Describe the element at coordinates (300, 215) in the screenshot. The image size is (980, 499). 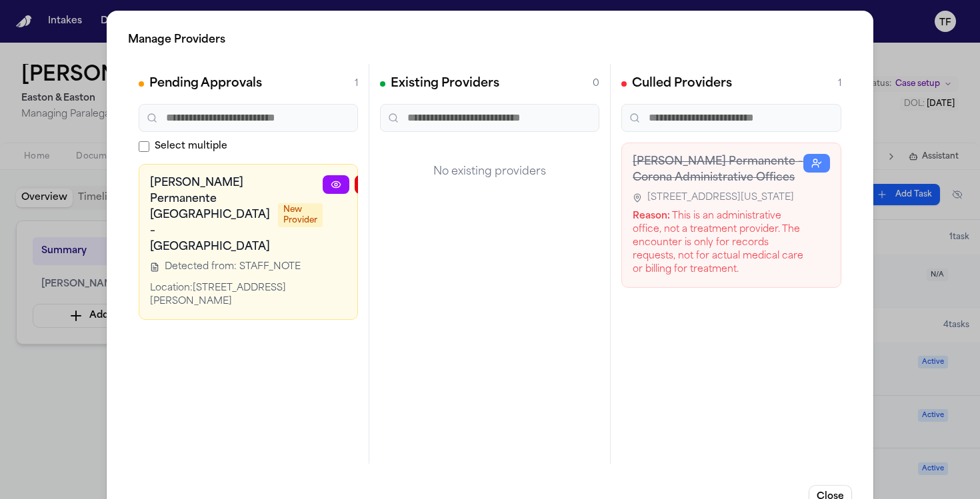
I see `span: New Provider` at that location.